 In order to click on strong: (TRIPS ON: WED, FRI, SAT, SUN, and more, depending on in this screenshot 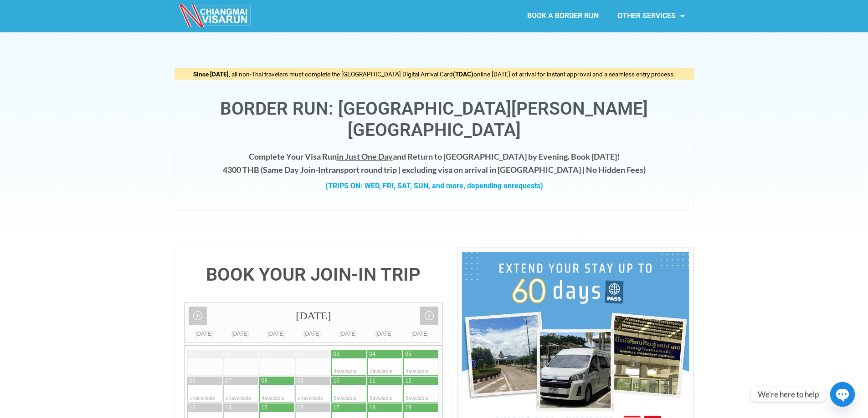, I will do `click(434, 186)`.